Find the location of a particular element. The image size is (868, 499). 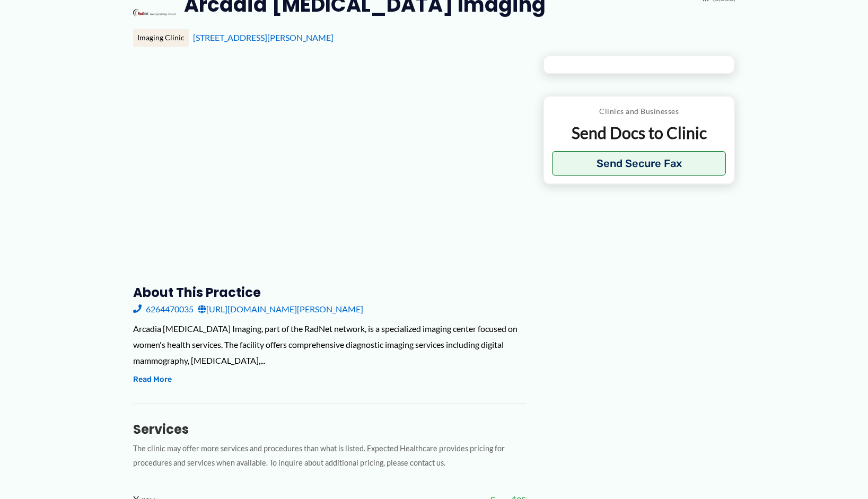

h3: About this practice is located at coordinates (329, 293).